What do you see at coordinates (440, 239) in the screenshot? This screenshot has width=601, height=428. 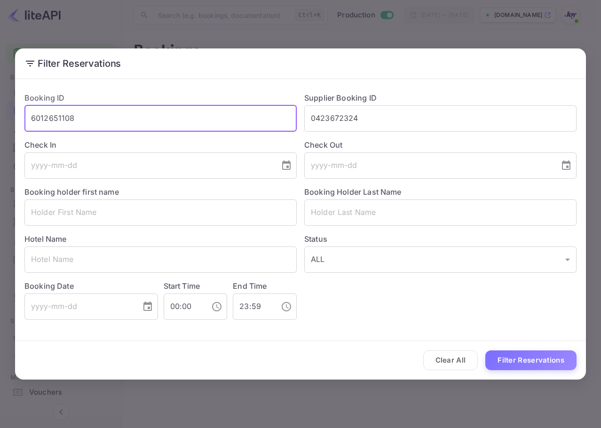 I see `label: Status` at bounding box center [440, 239].